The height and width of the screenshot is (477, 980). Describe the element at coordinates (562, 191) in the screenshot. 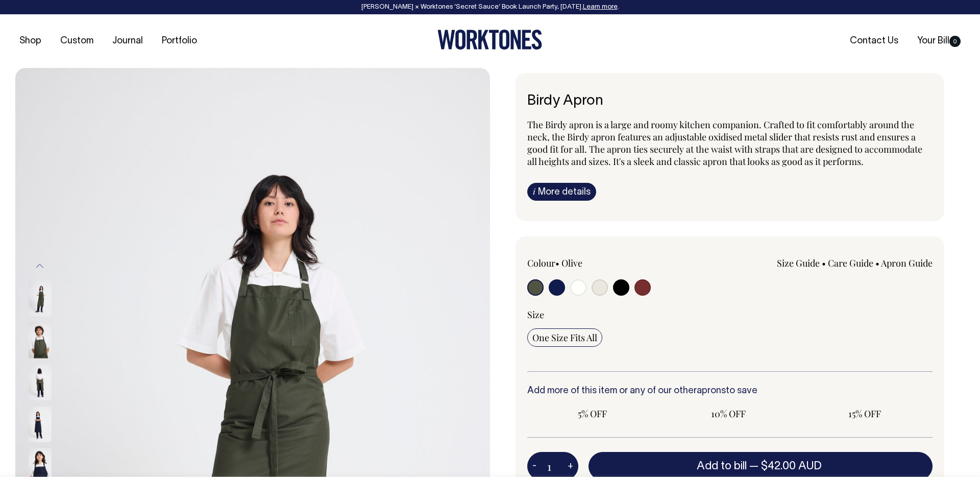

I see `a: iMore details` at that location.